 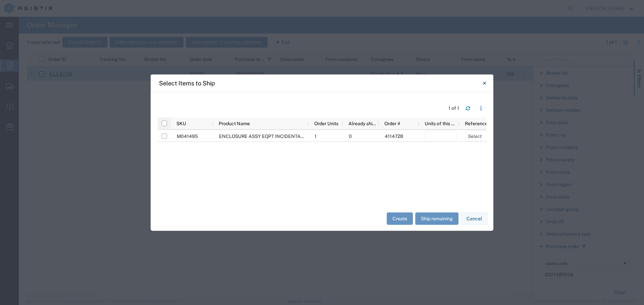 I want to click on span: 0, so click(x=350, y=136).